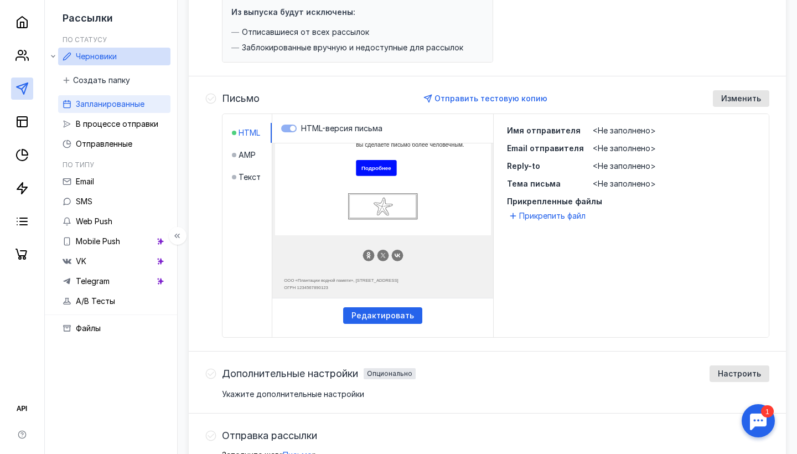  Describe the element at coordinates (84, 201) in the screenshot. I see `span: SMS` at that location.